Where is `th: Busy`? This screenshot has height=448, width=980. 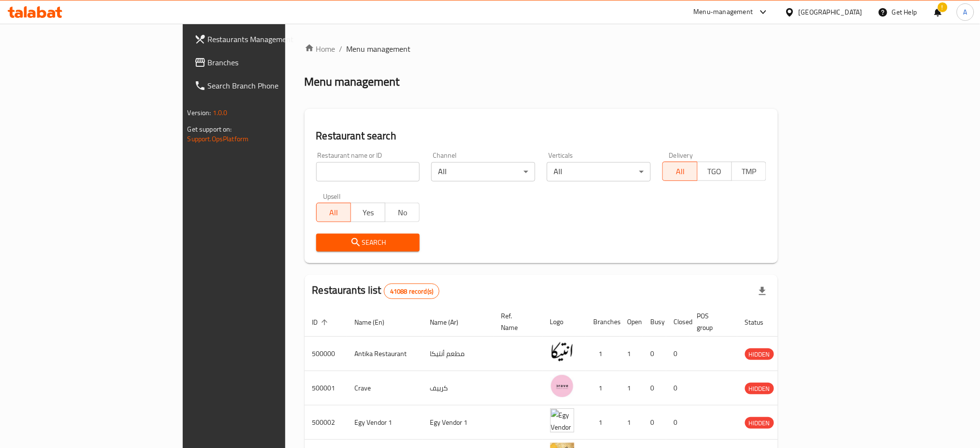 th: Busy is located at coordinates (655, 322).